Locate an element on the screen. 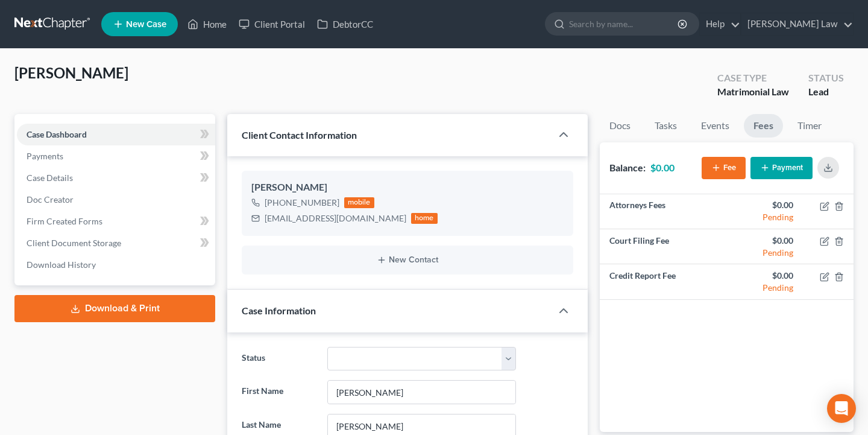 This screenshot has width=868, height=435. a: Events is located at coordinates (715, 125).